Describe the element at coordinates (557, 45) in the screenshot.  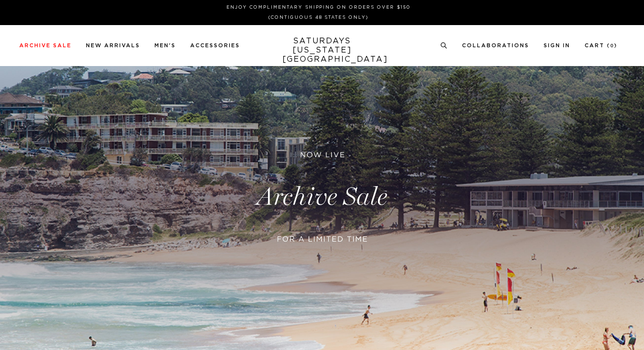
I see `a: Sign In` at that location.